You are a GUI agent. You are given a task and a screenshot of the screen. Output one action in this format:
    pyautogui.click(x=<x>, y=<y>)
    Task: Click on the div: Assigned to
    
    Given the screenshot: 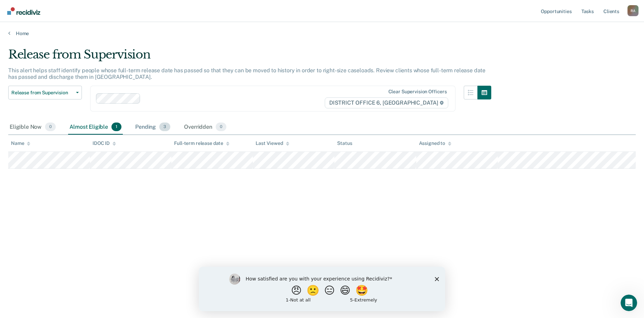 What is the action you would take?
    pyautogui.click(x=435, y=143)
    